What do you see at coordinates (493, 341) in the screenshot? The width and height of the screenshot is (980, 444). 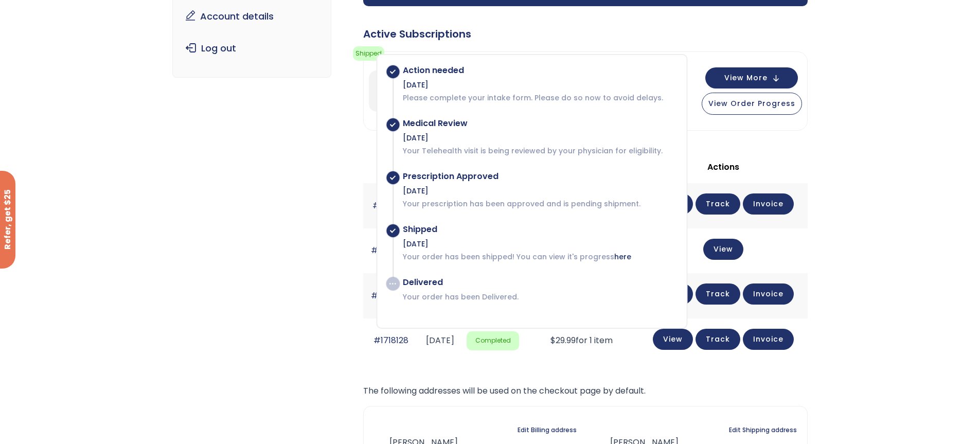 I see `span: Completed` at bounding box center [493, 341].